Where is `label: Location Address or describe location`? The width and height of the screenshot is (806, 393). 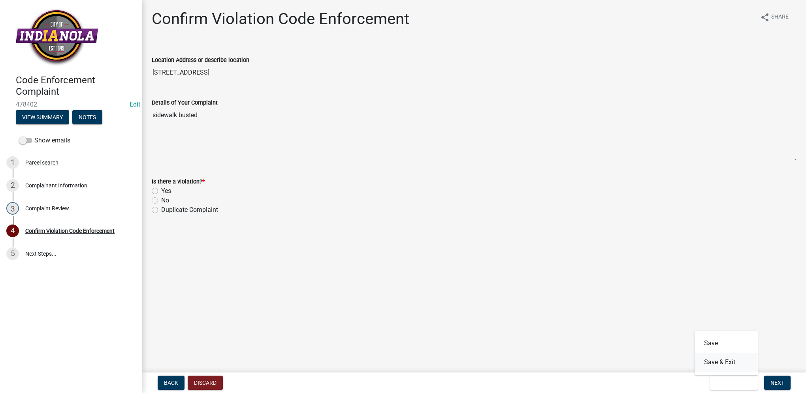
label: Location Address or describe location is located at coordinates (200, 60).